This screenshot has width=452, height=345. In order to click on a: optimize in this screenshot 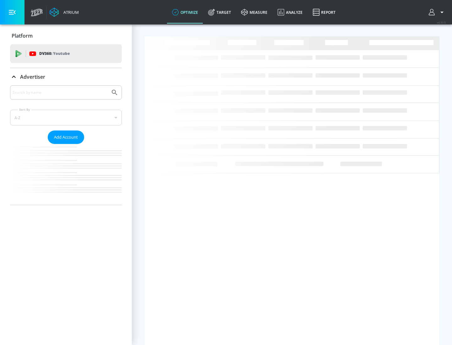, I will do `click(185, 12)`.